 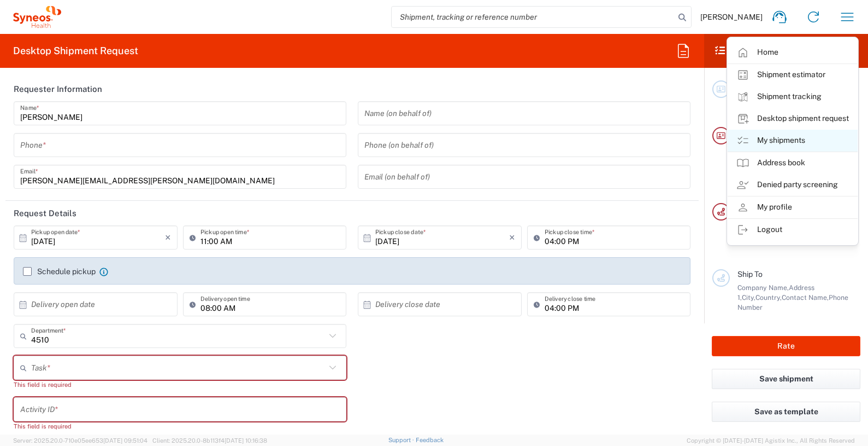 I want to click on h2: Requester Information, so click(x=58, y=89).